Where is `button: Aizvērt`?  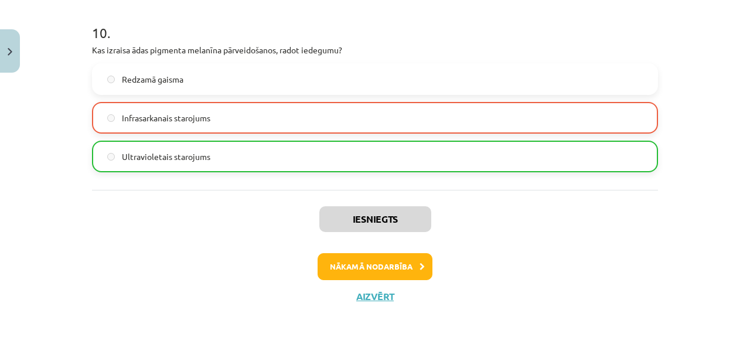 button: Aizvērt is located at coordinates (375, 297).